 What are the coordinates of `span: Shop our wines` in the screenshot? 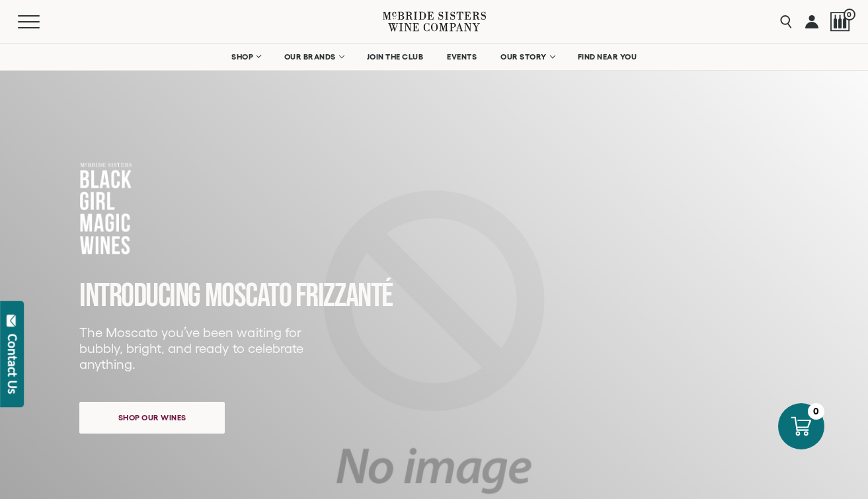 It's located at (152, 417).